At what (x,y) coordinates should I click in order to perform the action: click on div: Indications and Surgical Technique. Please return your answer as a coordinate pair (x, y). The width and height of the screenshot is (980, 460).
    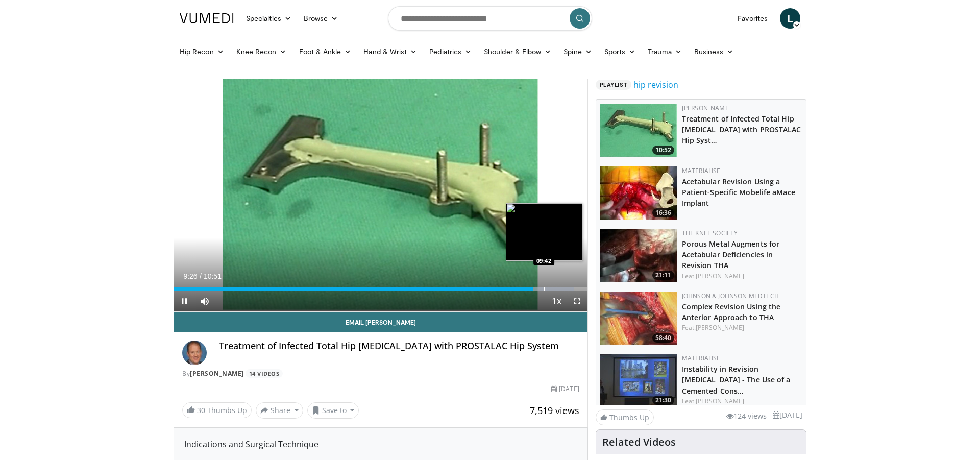
    Looking at the image, I should click on (380, 445).